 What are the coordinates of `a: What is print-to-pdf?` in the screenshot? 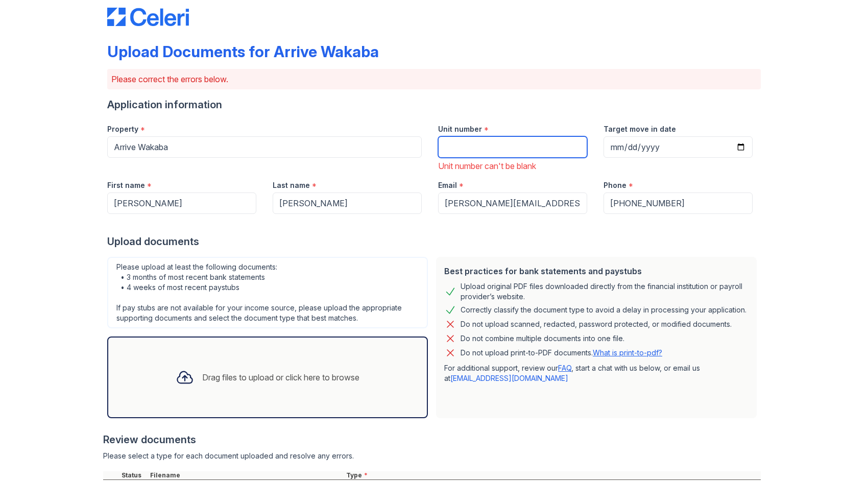 It's located at (627, 353).